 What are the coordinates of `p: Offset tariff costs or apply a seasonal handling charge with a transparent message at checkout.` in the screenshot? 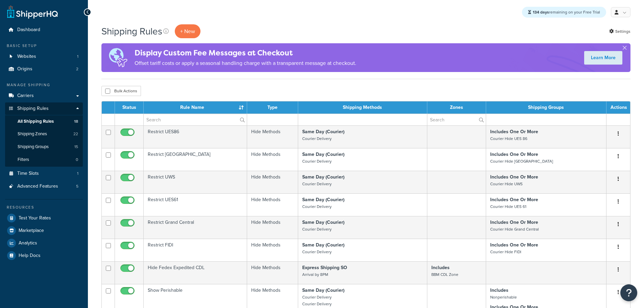 It's located at (245, 63).